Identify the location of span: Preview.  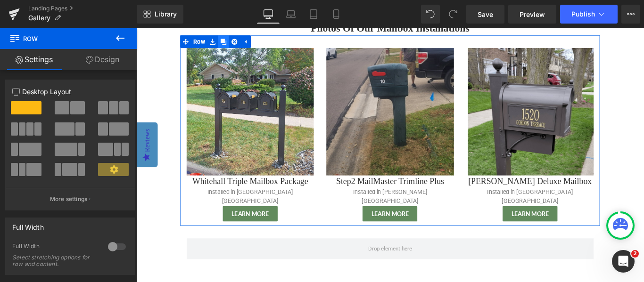
(532, 14).